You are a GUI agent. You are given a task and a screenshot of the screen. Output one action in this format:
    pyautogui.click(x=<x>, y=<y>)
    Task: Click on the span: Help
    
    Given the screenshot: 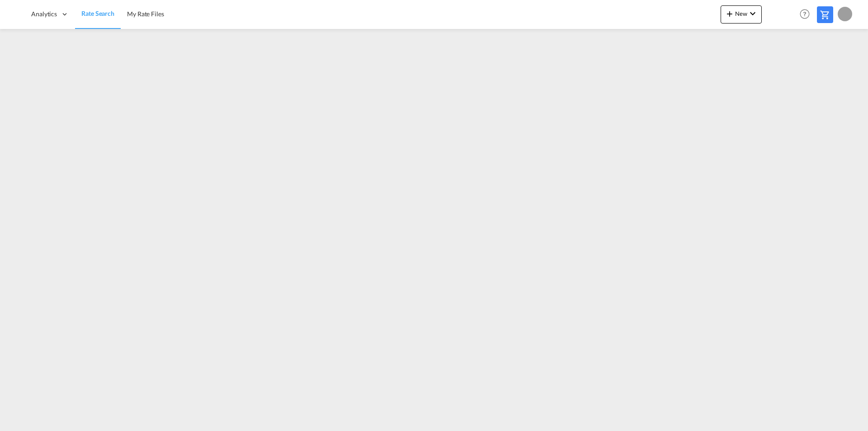 What is the action you would take?
    pyautogui.click(x=804, y=14)
    